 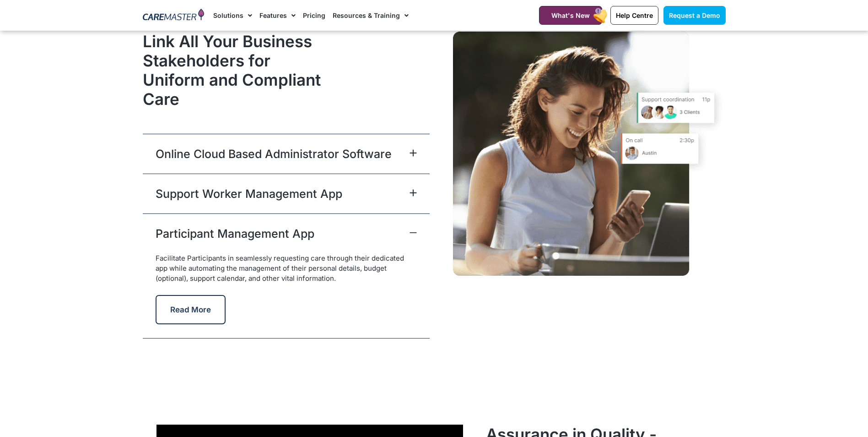 I want to click on span: Request a Demo, so click(x=695, y=15).